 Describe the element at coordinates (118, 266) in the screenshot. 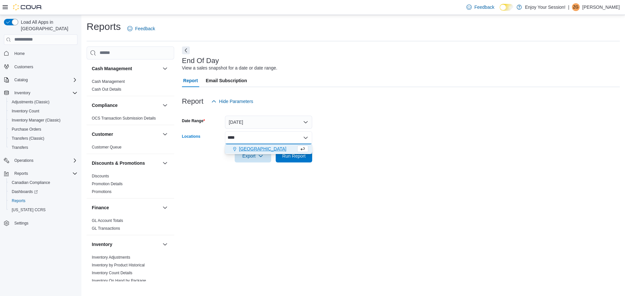

I see `a: Inventory by Product Historical` at that location.